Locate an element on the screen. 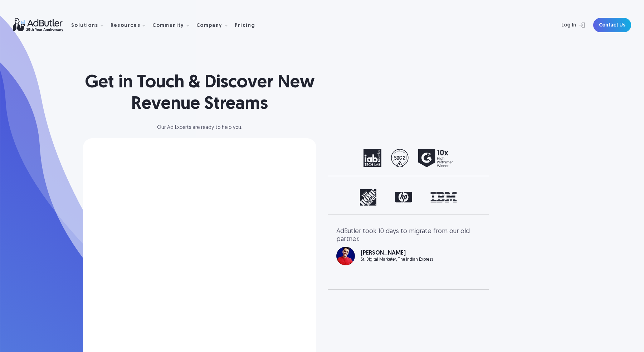 The height and width of the screenshot is (352, 644). a: Contact Us is located at coordinates (613, 25).